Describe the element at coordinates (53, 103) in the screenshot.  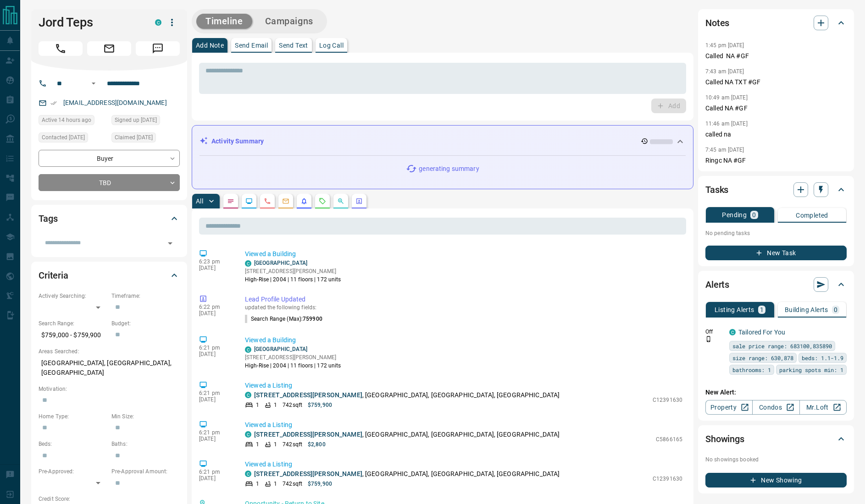
I see `svg: Email Verified` at that location.